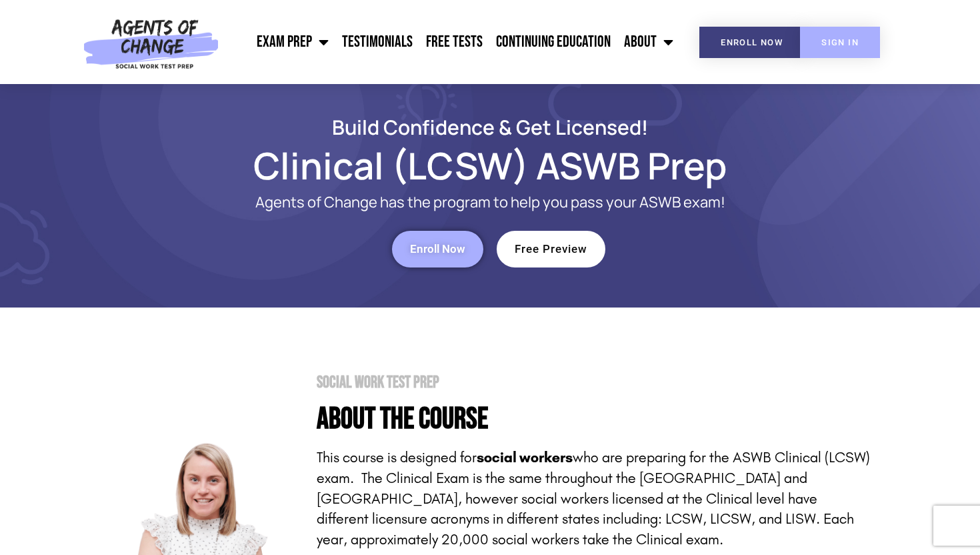  Describe the element at coordinates (594, 382) in the screenshot. I see `h2: Social Work Test Prep` at that location.